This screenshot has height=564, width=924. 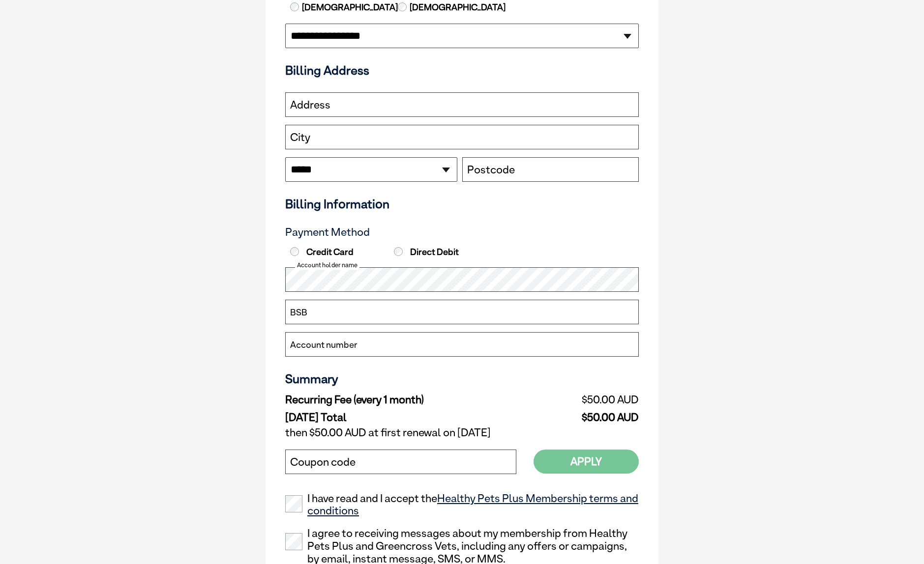 I want to click on label: Postcode, so click(x=491, y=170).